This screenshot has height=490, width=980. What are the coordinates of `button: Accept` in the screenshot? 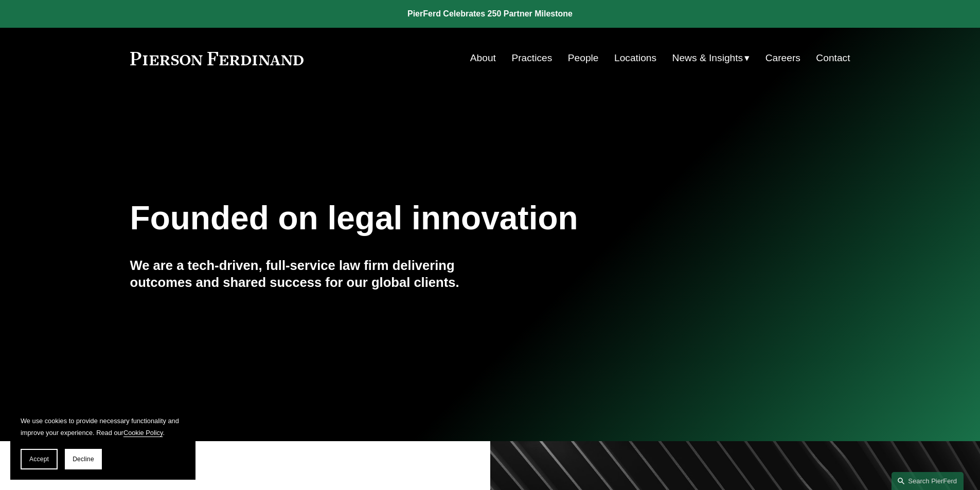 It's located at (39, 460).